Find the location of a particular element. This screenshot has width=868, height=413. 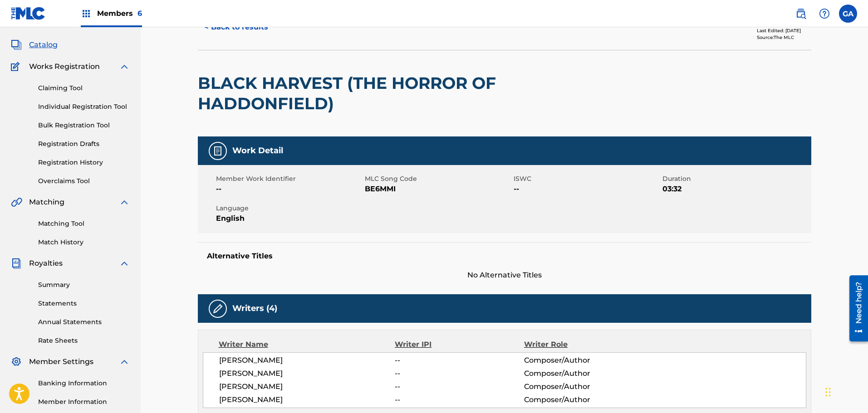

span: Member Settings is located at coordinates (61, 361).